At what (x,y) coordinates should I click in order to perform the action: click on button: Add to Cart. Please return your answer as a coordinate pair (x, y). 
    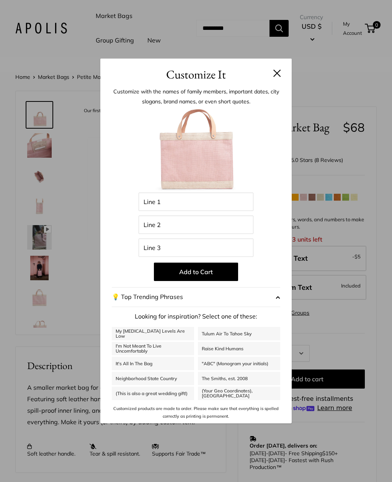
    Looking at the image, I should click on (196, 272).